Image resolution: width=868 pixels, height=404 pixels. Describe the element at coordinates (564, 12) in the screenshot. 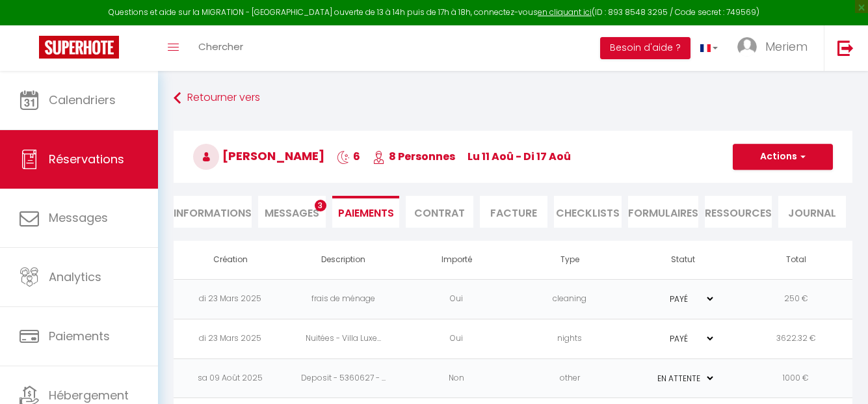

I see `a: en cliquant ici` at that location.